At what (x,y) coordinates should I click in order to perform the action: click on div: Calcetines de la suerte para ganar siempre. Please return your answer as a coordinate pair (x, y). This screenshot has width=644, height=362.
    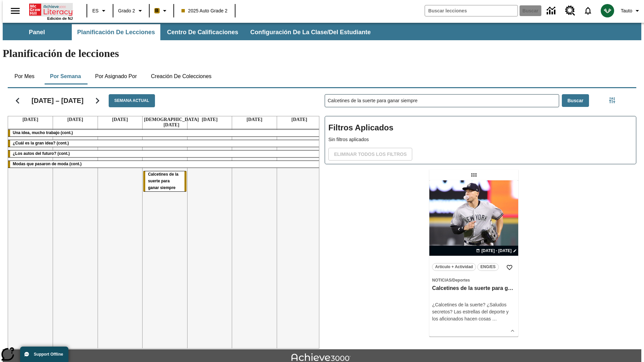
    Looking at the image, I should click on (164, 181).